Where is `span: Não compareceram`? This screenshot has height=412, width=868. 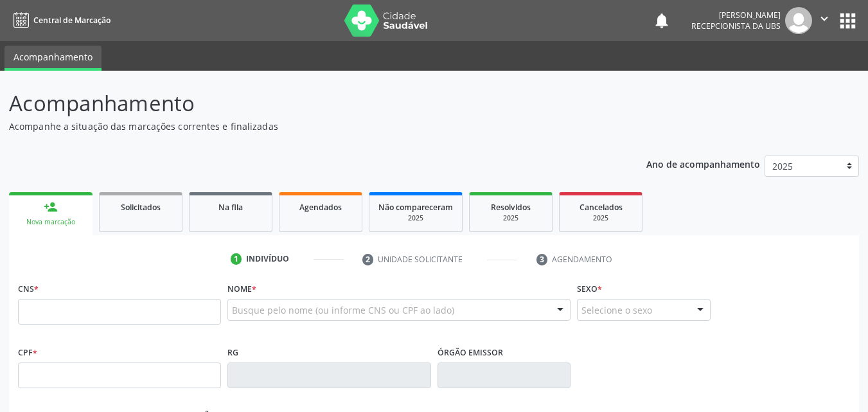 span: Não compareceram is located at coordinates (415, 207).